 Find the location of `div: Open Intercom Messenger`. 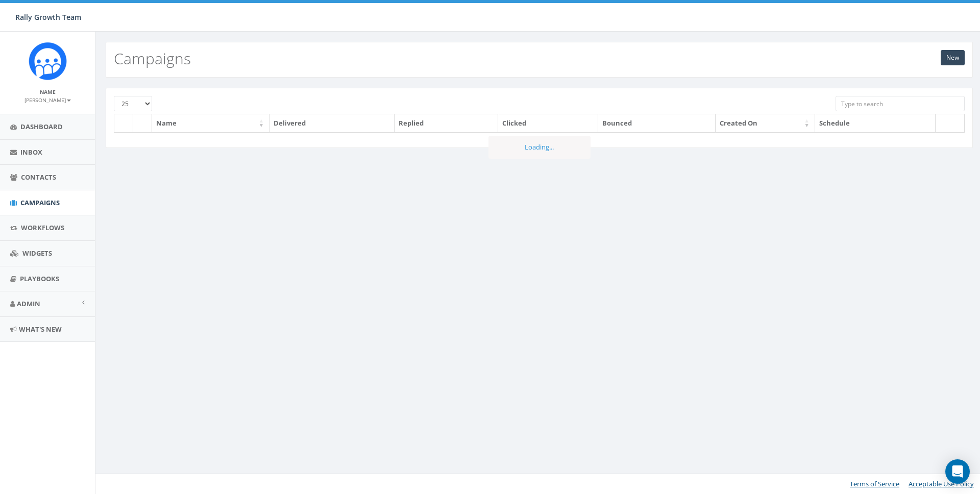

div: Open Intercom Messenger is located at coordinates (958, 472).